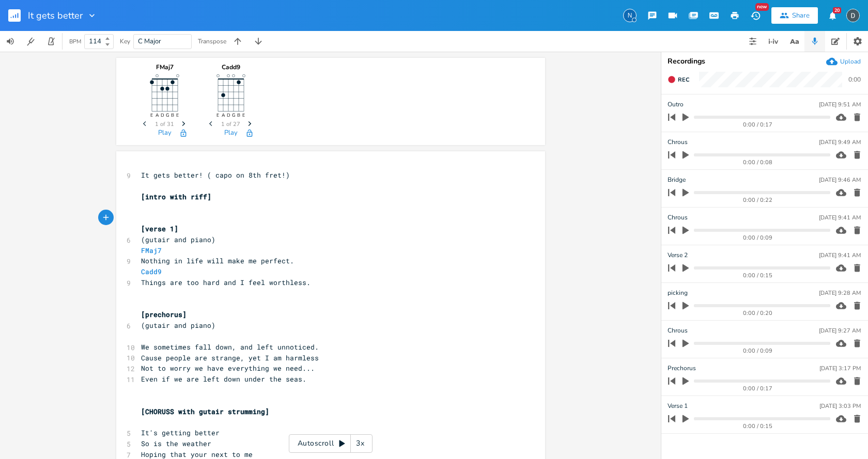 The image size is (868, 459). What do you see at coordinates (176, 197) in the screenshot?
I see `span: [intro with riff]` at bounding box center [176, 197].